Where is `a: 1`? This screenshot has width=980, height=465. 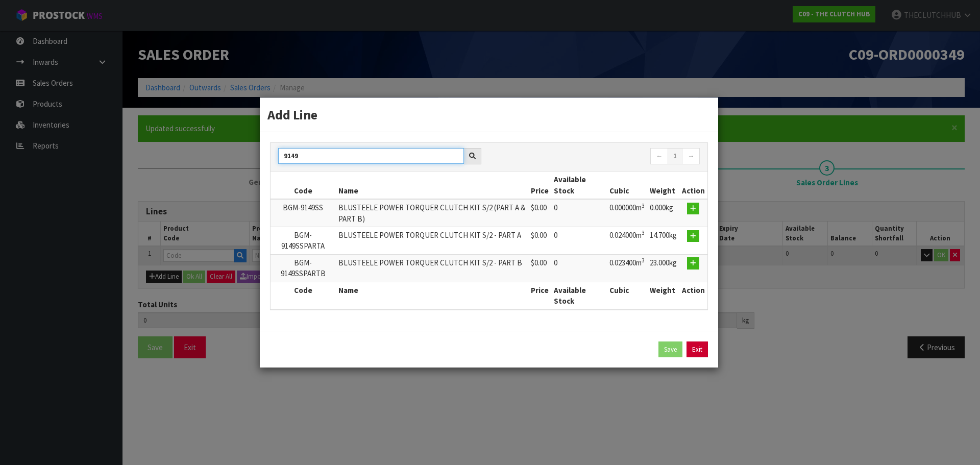
a: 1 is located at coordinates (675, 156).